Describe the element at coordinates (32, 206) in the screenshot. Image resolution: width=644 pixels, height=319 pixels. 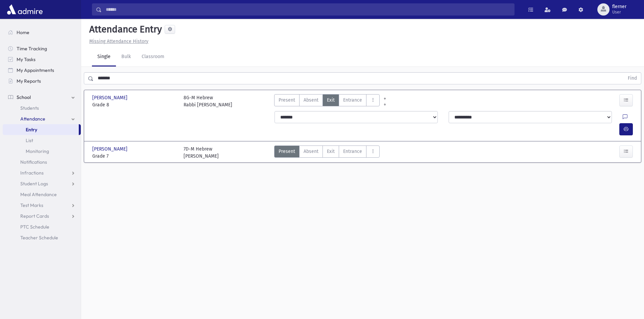
I see `span: Test Marks` at that location.